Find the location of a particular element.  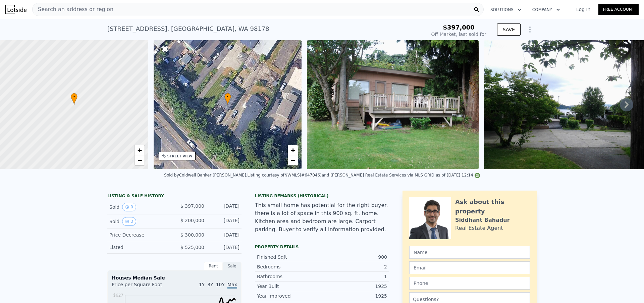

div: Siddhant Bahadur is located at coordinates (482, 220).